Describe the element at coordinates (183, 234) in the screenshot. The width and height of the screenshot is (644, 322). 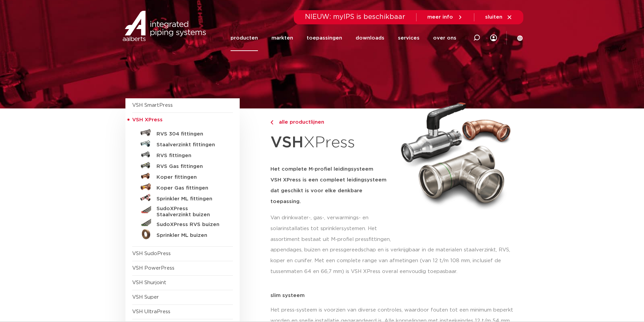
I see `a: Sprinkler ML buizen` at that location.